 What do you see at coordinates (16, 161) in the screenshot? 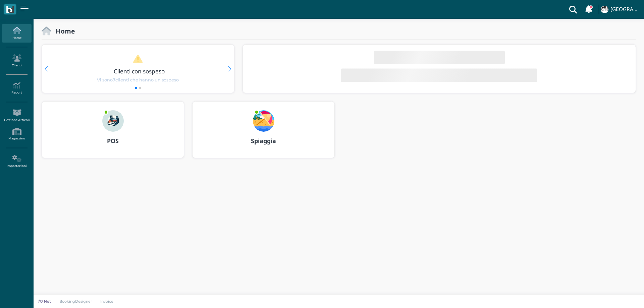
I see `a: Impostazioni` at bounding box center [16, 161].